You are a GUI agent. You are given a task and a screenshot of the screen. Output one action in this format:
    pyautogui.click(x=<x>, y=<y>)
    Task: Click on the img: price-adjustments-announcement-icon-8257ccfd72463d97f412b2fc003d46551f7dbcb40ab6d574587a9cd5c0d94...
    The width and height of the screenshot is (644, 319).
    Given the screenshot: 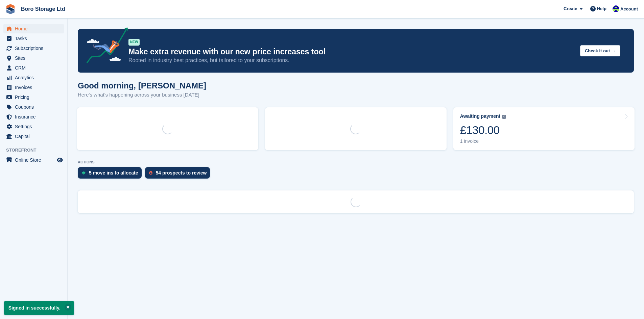 What is the action you would take?
    pyautogui.click(x=104, y=47)
    